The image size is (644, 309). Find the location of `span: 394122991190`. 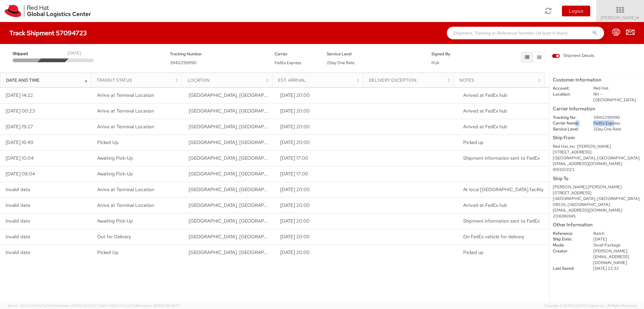

span: 394122991190 is located at coordinates (183, 63).